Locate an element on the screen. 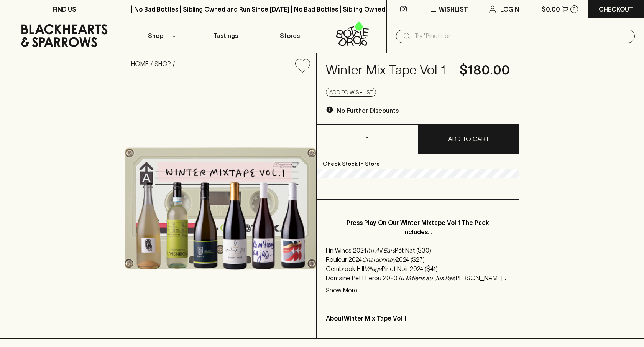  p: Show More is located at coordinates (341, 290).